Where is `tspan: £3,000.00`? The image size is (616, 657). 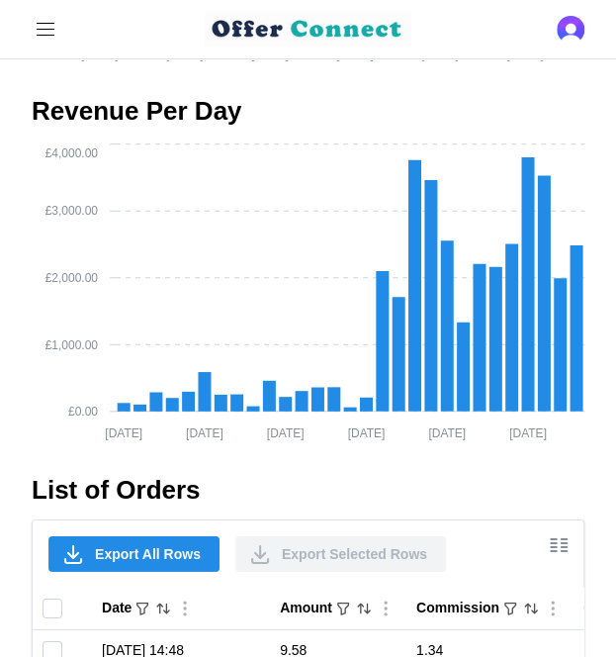
tspan: £3,000.00 is located at coordinates (72, 212).